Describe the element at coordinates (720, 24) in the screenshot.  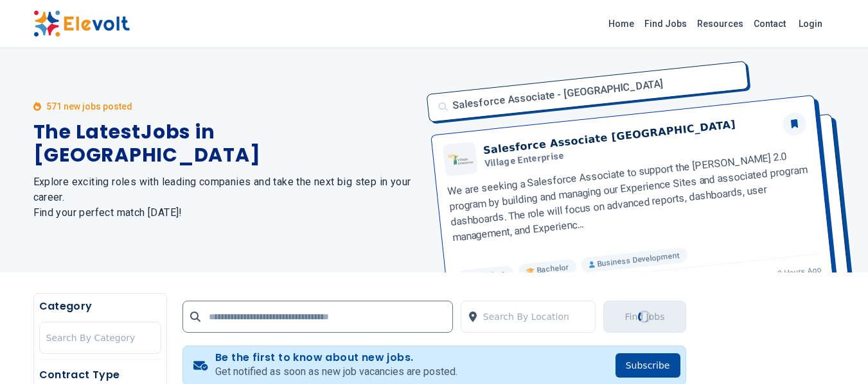
I see `a: Resources` at that location.